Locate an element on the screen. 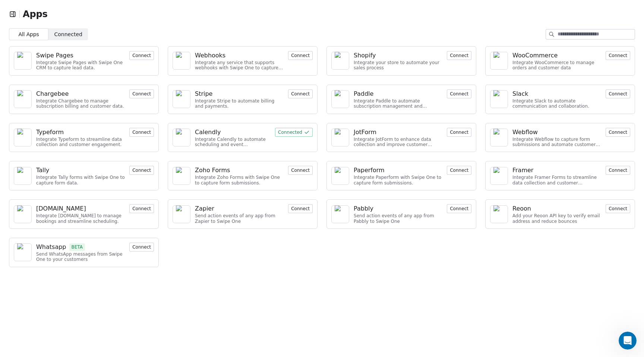 This screenshot has width=644, height=357. div: Integrate Framer Forms to streamline data collection and customer engagement. is located at coordinates (556, 180).